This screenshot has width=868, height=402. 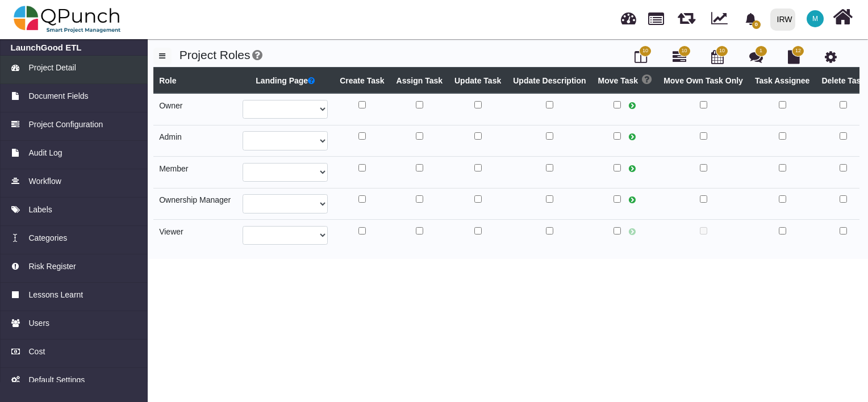 I want to click on span: Project Configuration, so click(x=65, y=124).